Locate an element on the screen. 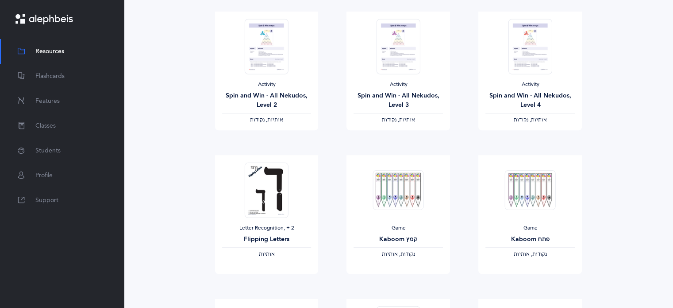  div: Spin and Win - All Nekudos, Level 4 is located at coordinates (530, 100).